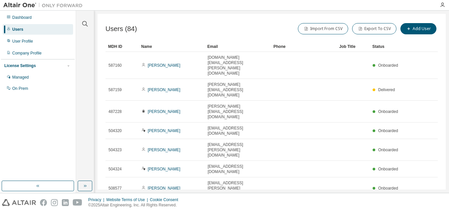 The image size is (449, 212). I want to click on div: Name, so click(171, 47).